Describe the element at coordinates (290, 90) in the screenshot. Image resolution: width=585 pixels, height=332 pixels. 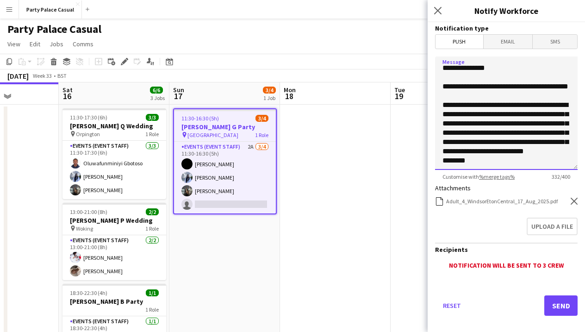
I see `span: Mon` at that location.